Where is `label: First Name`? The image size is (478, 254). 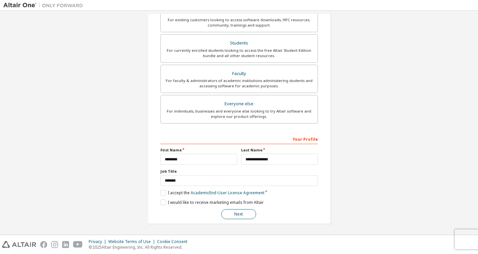 label: First Name is located at coordinates (199, 150).